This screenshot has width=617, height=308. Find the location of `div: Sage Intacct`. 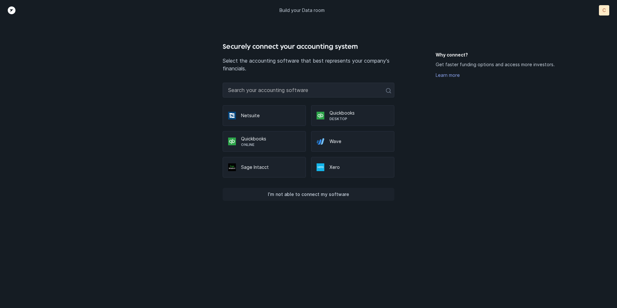

div: Sage Intacct is located at coordinates (264, 167).